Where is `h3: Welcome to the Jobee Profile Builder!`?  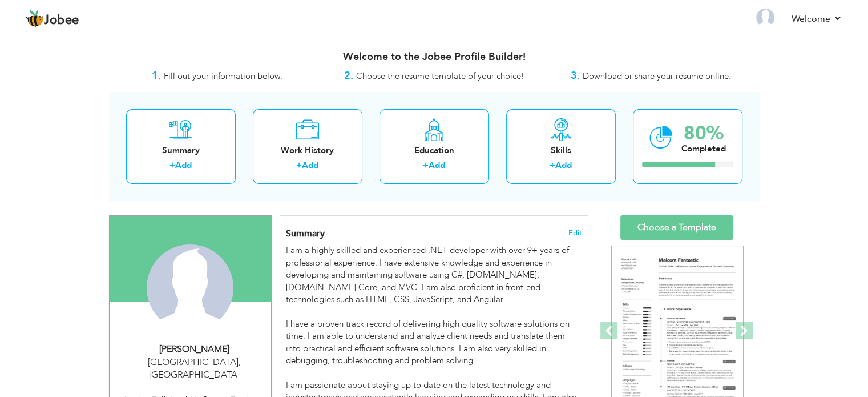 h3: Welcome to the Jobee Profile Builder! is located at coordinates (435, 57).